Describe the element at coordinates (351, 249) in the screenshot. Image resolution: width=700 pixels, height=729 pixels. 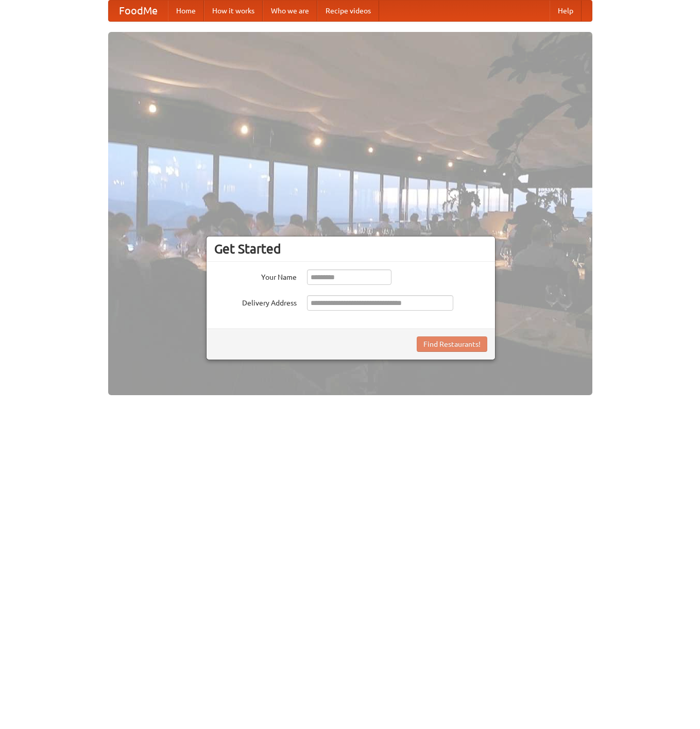
I see `h3: Get Started` at that location.